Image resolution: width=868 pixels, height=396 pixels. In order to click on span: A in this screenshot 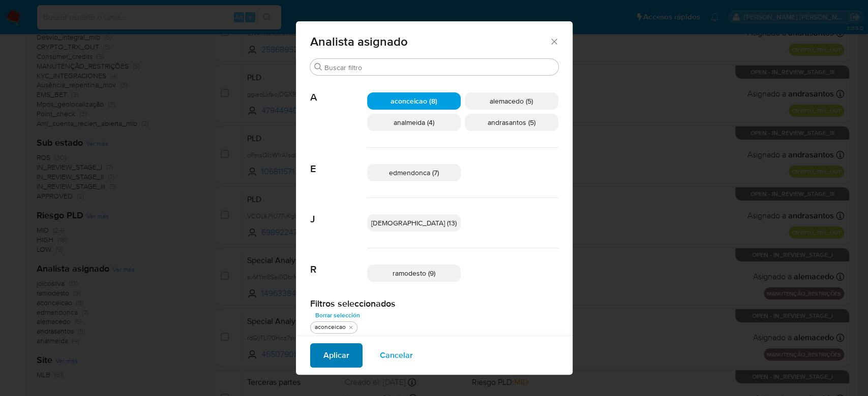, I will do `click(339, 90)`.